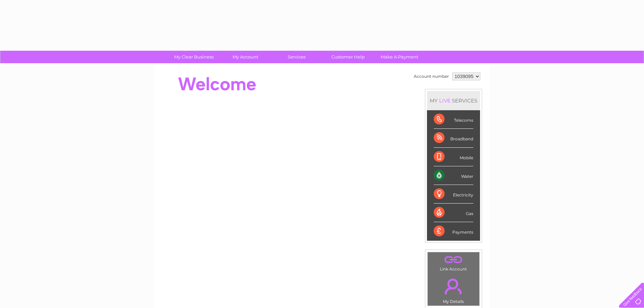  Describe the element at coordinates (454, 263) in the screenshot. I see `td: Link Account` at that location.